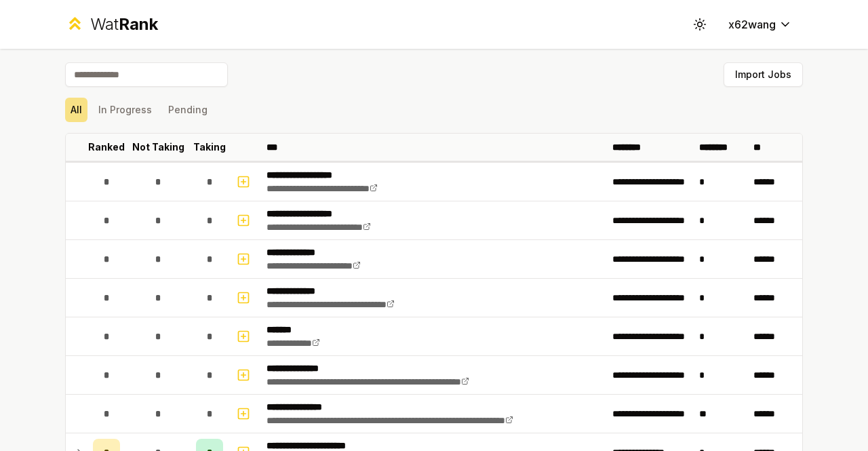  What do you see at coordinates (752, 24) in the screenshot?
I see `span: x62wang` at bounding box center [752, 24].